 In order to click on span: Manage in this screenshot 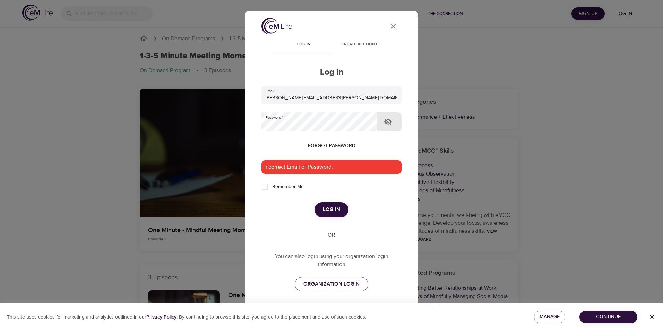, I will do `click(550, 317)`.